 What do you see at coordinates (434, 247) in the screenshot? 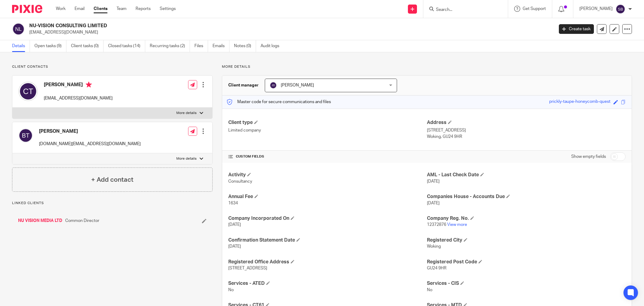
I see `span: Woking` at bounding box center [434, 247].